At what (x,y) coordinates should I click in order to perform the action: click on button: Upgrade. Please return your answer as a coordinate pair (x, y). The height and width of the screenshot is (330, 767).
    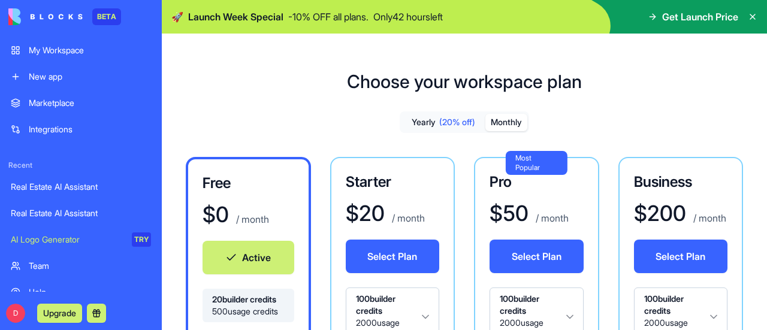
    Looking at the image, I should click on (59, 313).